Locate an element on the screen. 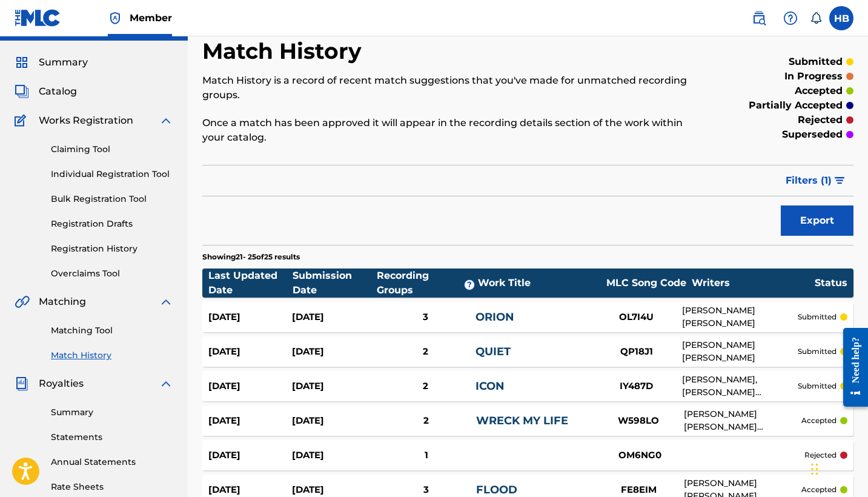 Image resolution: width=868 pixels, height=497 pixels. p: Match History is a record of recent match suggestions that you've made for unmatched recording gr... is located at coordinates (453, 88).